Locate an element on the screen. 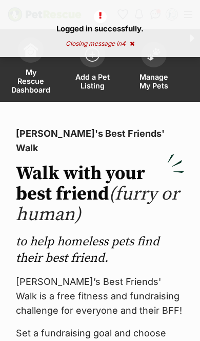  span: Manage My Pets is located at coordinates (154, 81).